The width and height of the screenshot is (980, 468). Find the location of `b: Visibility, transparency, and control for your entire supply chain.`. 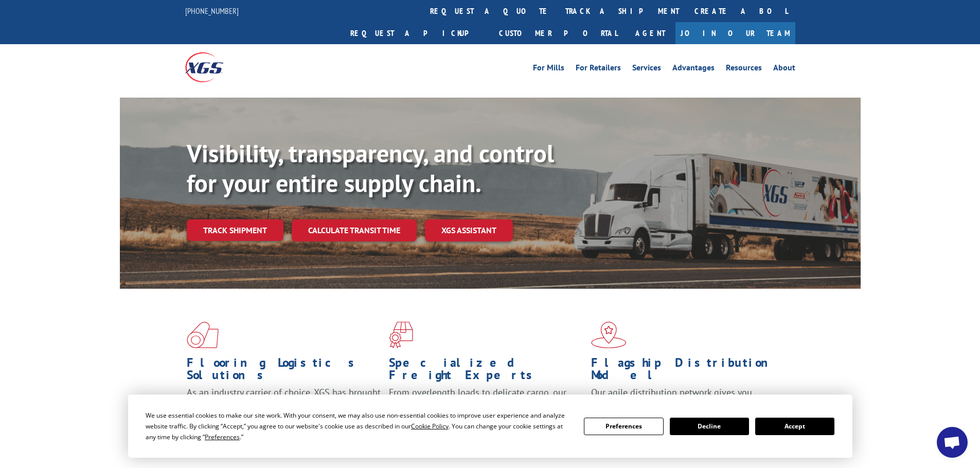

b: Visibility, transparency, and control for your entire supply chain. is located at coordinates (370, 168).